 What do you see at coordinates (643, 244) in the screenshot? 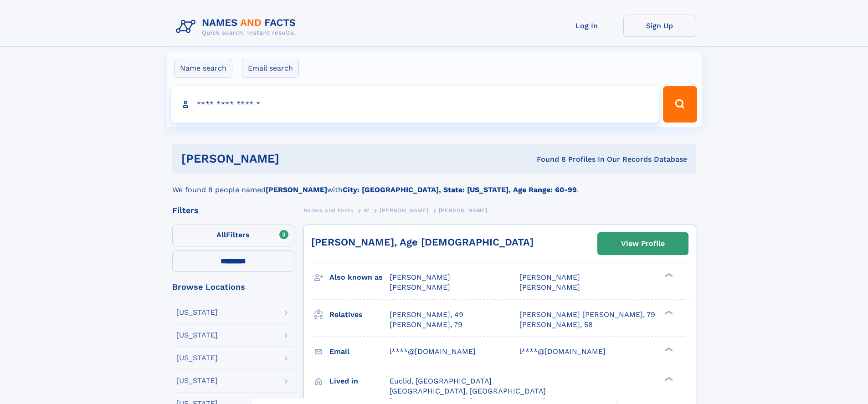
I see `a: View Profile` at bounding box center [643, 244].